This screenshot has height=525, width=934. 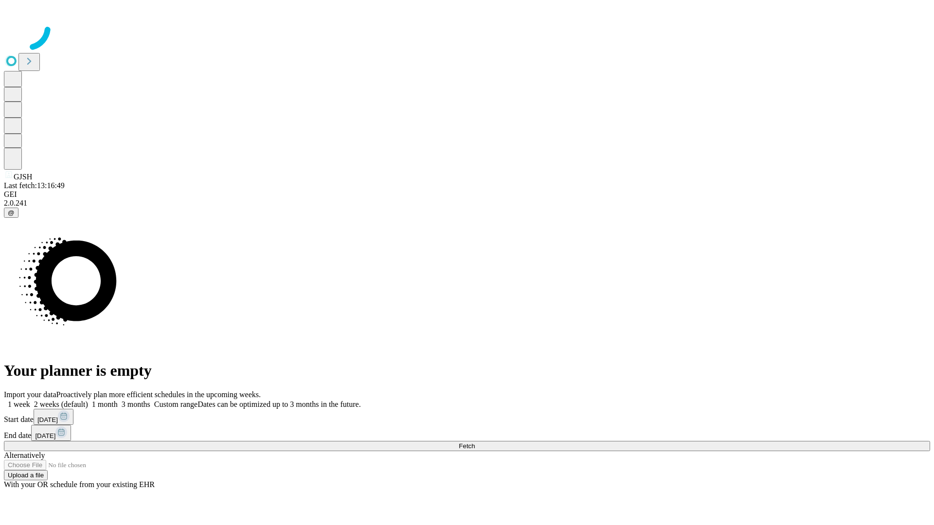 What do you see at coordinates (467, 203) in the screenshot?
I see `div: 2.0.241` at bounding box center [467, 203].